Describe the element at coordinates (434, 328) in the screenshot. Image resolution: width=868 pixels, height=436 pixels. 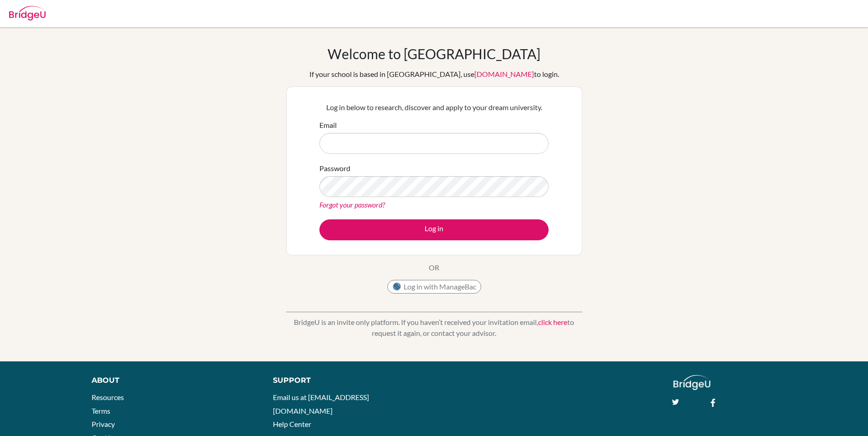
I see `p: BridgeU is an invite only platform. If you haven’t received your invitation email, to request it ...` at that location.